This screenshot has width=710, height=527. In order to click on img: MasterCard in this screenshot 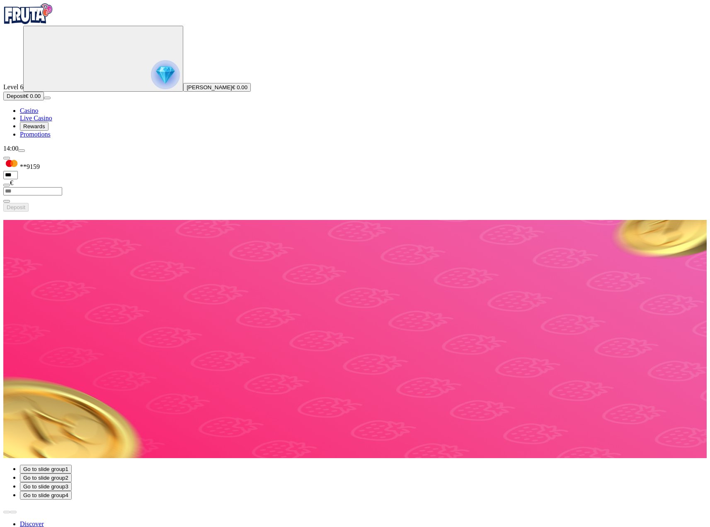, I will do `click(12, 164)`.